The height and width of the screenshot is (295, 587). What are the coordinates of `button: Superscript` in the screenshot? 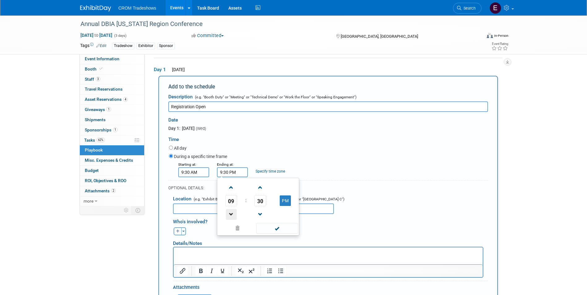 It's located at (252, 271).